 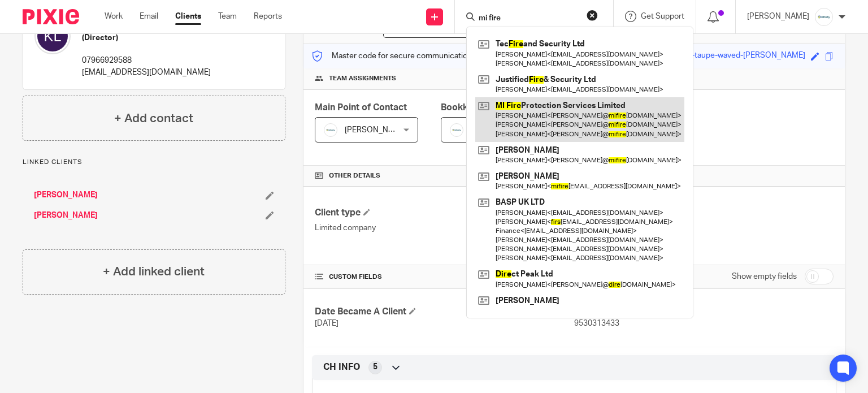 I want to click on h4: UTR, so click(x=704, y=311).